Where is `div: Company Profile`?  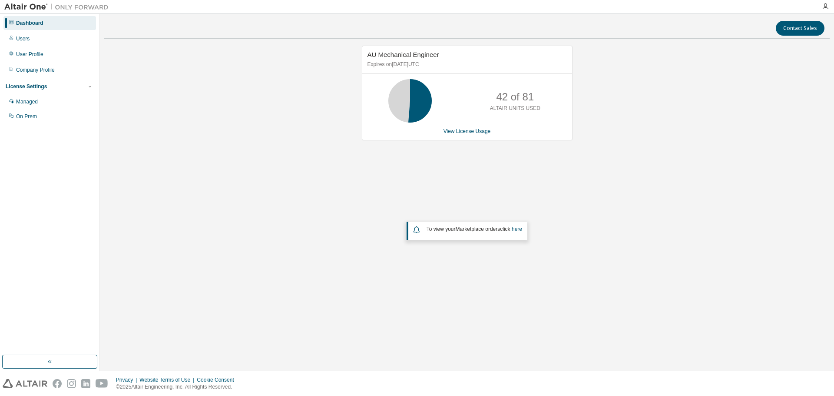
div: Company Profile is located at coordinates (35, 70).